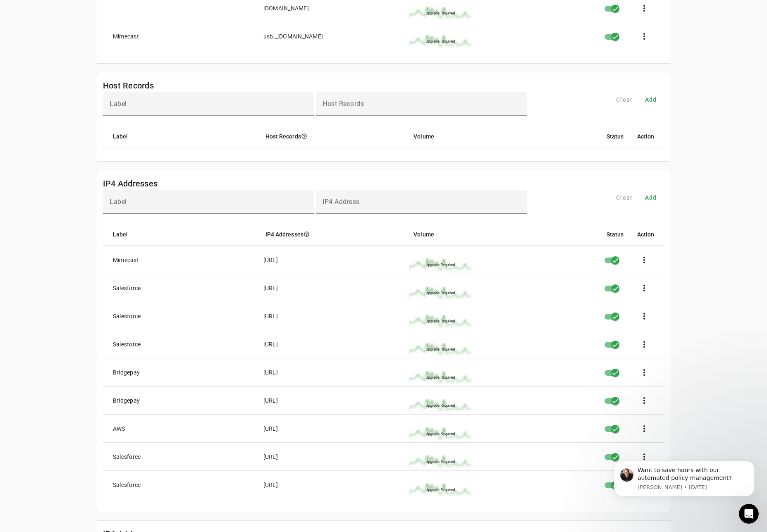 Image resolution: width=767 pixels, height=532 pixels. What do you see at coordinates (83, 28) in the screenshot?
I see `div: message notification from Keith, 11w ago. Want to save hours with our automated policy management?` at bounding box center [83, 28].